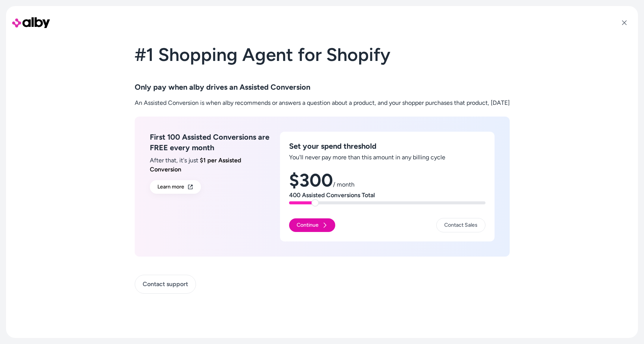 This screenshot has height=344, width=644. Describe the element at coordinates (322, 103) in the screenshot. I see `p: An Assisted Conversion is when alby recommends or answers a question about a product, and your sh...` at that location.